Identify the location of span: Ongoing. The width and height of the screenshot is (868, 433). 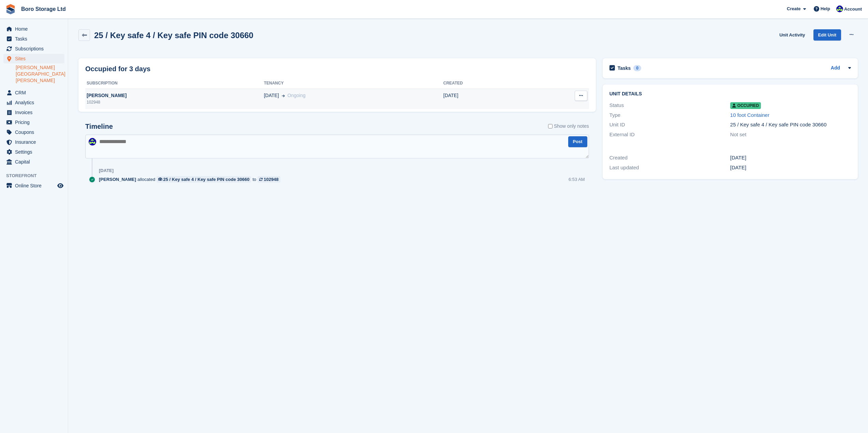
(297, 95).